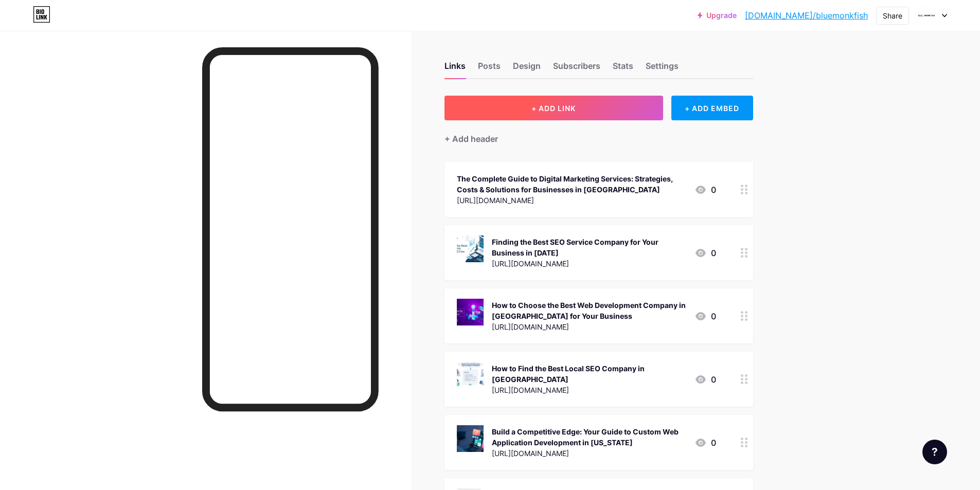 The image size is (980, 490). Describe the element at coordinates (470, 312) in the screenshot. I see `img: How to Choose the Best Web Development Company in Hoboken for Your Business` at that location.